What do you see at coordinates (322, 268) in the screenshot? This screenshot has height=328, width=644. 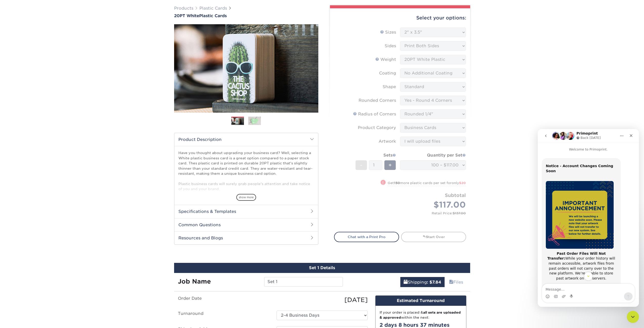 I see `div: Set 1 Details` at bounding box center [322, 268].